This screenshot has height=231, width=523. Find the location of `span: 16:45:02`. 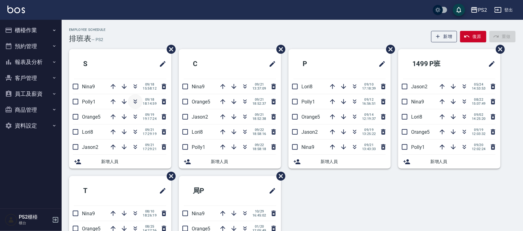

span: 16:45:02 is located at coordinates (259, 215).